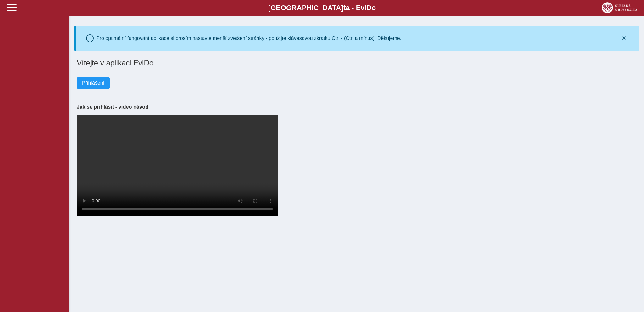 The width and height of the screenshot is (644, 312). What do you see at coordinates (357, 107) in the screenshot?
I see `h3: Jak se přihlásit - video návod` at bounding box center [357, 107].